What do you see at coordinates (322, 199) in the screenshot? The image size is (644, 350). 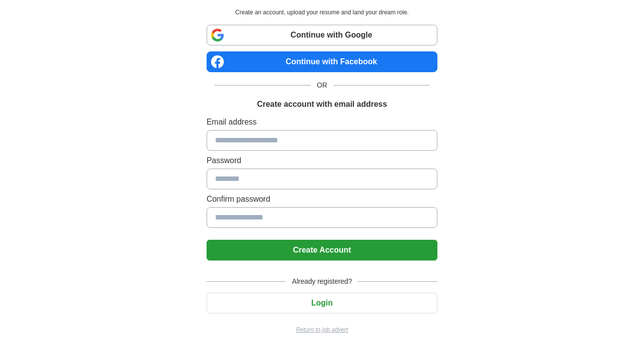 I see `label: Confirm password` at bounding box center [322, 199].